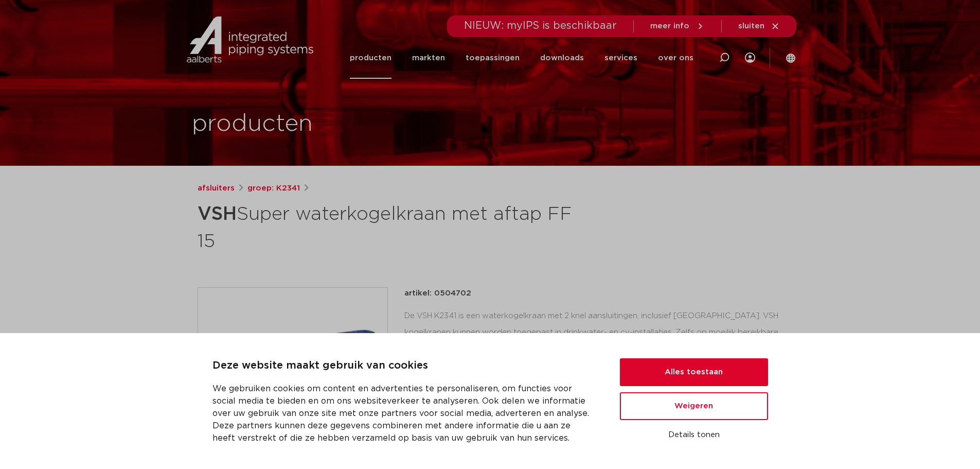 The width and height of the screenshot is (980, 469). What do you see at coordinates (216, 188) in the screenshot?
I see `a: afsluiters` at bounding box center [216, 188].